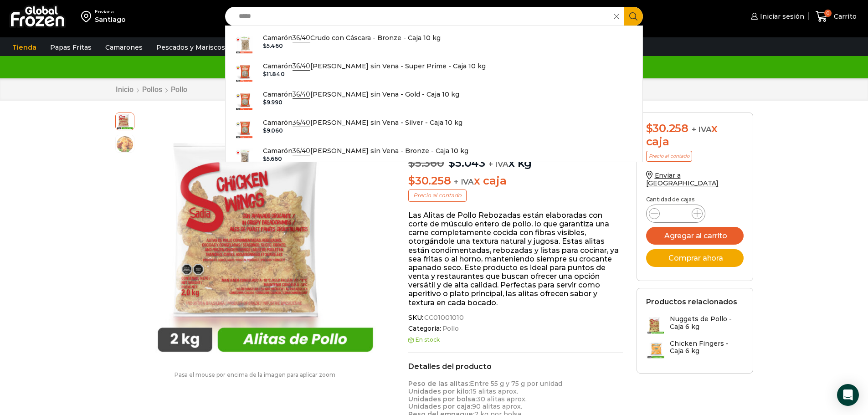  I want to click on p: Cantidad de cajas, so click(695, 200).